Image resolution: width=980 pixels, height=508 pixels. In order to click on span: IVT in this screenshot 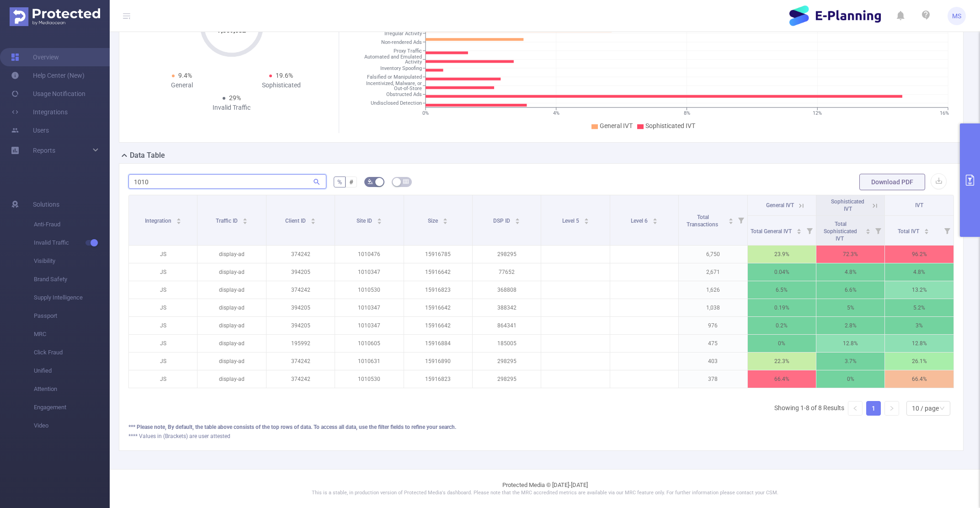, I will do `click(919, 205)`.